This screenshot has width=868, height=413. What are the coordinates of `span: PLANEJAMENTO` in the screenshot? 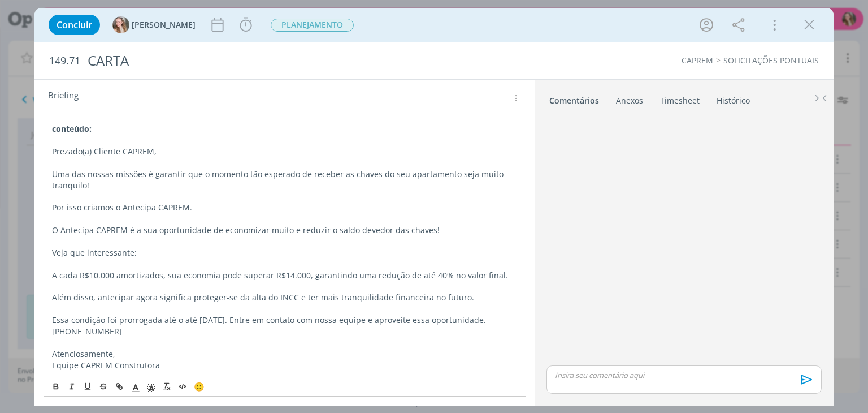 It's located at (312, 25).